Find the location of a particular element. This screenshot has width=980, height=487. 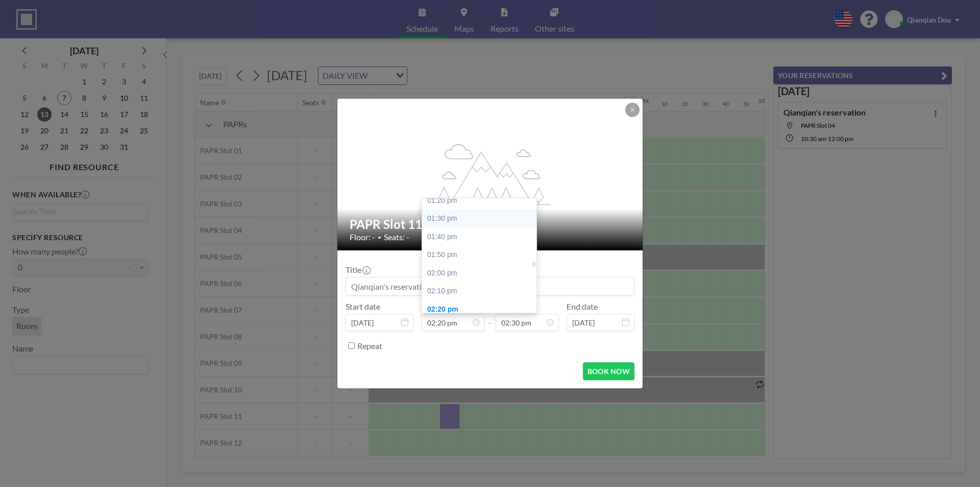

label: Title is located at coordinates (357, 270).